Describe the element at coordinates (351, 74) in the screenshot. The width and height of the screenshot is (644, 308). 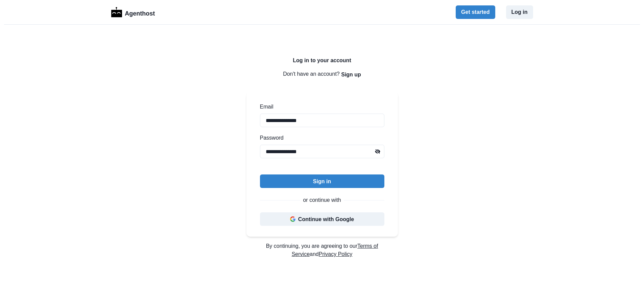
I see `button: Sign up` at that location.